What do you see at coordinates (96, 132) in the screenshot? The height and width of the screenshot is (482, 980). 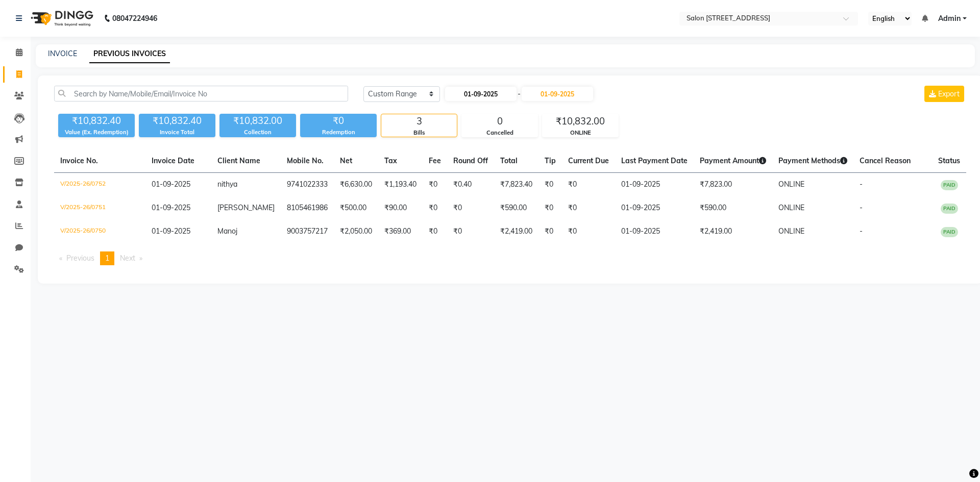 I see `div: Value (Ex. Redemption)` at bounding box center [96, 132].